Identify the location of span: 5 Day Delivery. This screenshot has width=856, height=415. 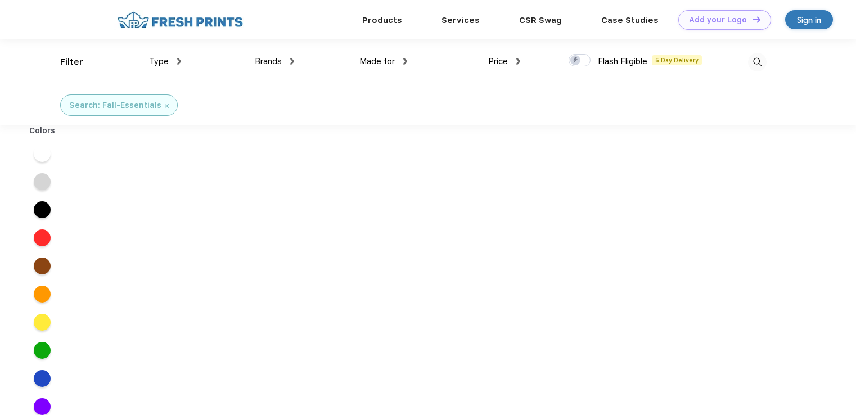
(677, 60).